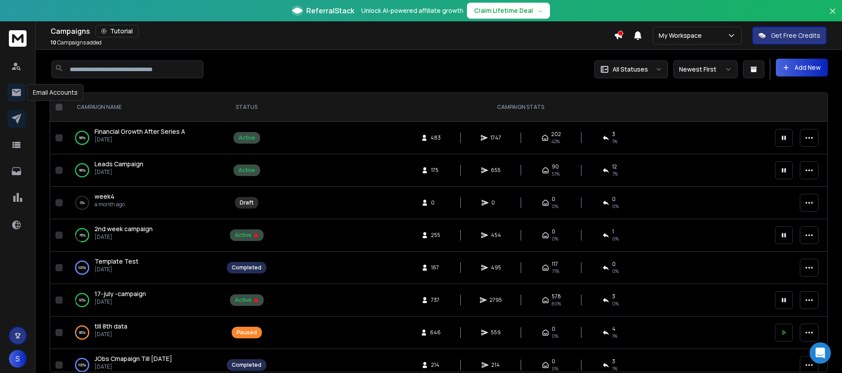 The image size is (842, 373). What do you see at coordinates (82, 203) in the screenshot?
I see `p: 0 %` at bounding box center [82, 203].